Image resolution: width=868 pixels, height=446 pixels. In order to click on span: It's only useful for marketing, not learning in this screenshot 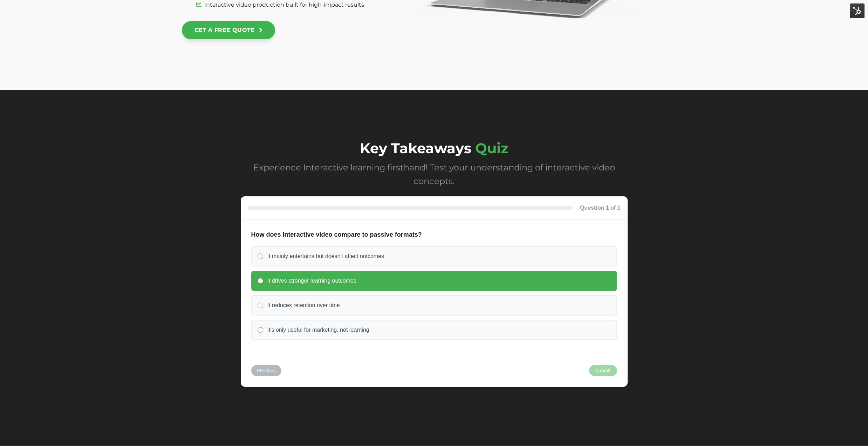, I will do `click(318, 330)`.